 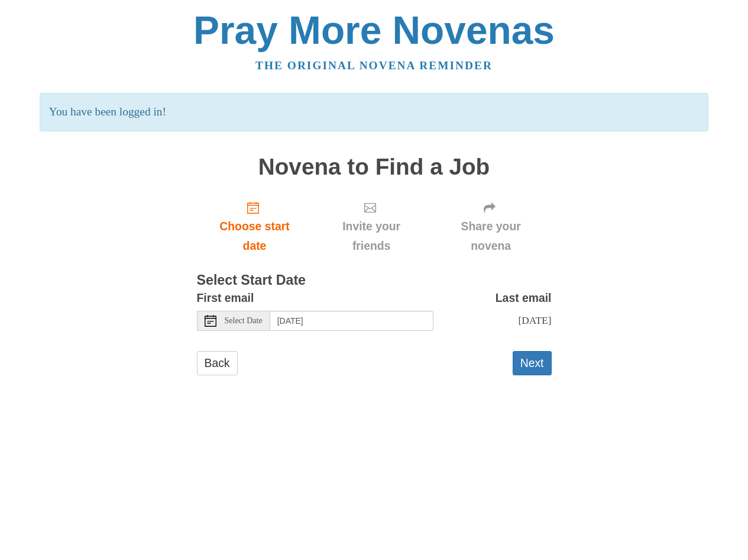 I want to click on span: Choose start date, so click(x=255, y=236).